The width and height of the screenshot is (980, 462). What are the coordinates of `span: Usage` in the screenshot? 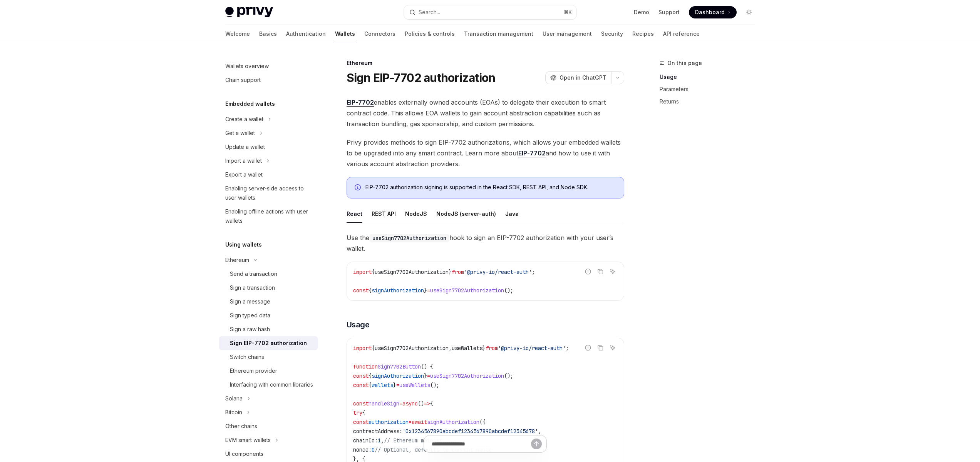 It's located at (358, 325).